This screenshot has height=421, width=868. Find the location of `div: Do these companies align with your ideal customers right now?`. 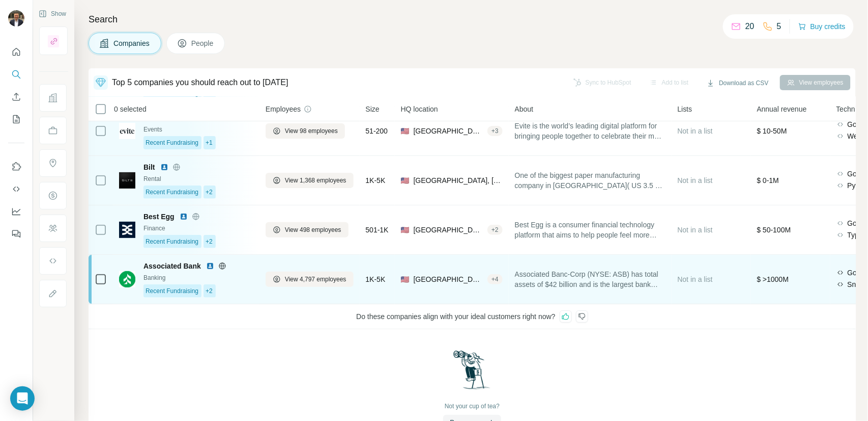

div: Do these companies align with your ideal customers right now? is located at coordinates (472, 317).